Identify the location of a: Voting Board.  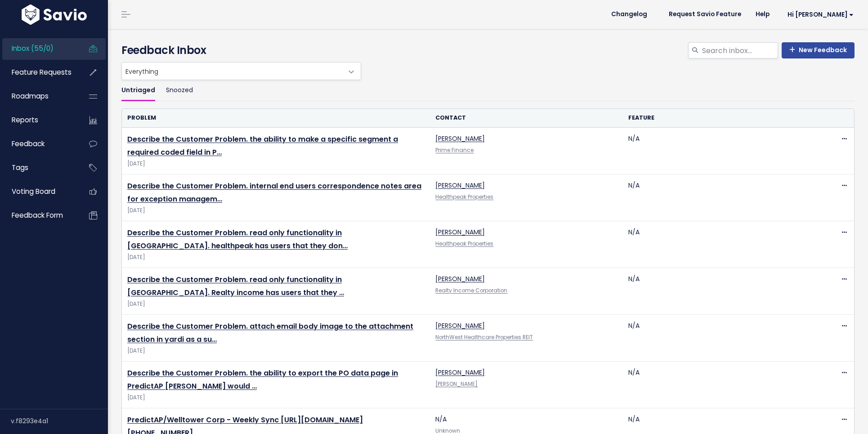
(38, 191).